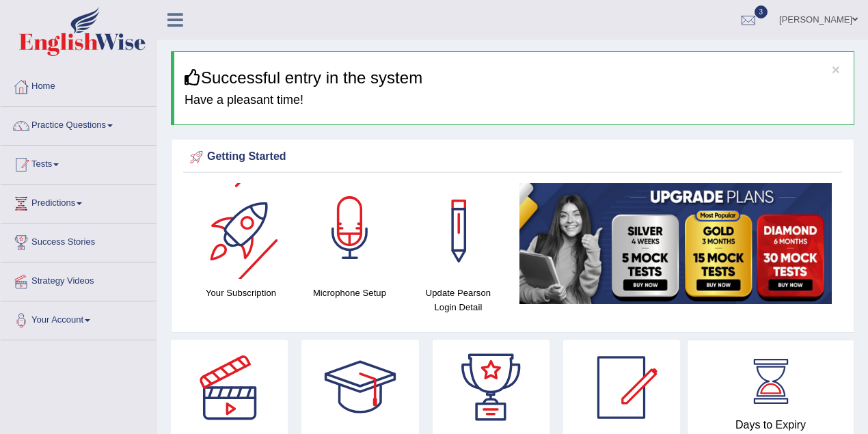 The height and width of the screenshot is (434, 868). What do you see at coordinates (350, 293) in the screenshot?
I see `h4: Microphone Setup` at bounding box center [350, 293].